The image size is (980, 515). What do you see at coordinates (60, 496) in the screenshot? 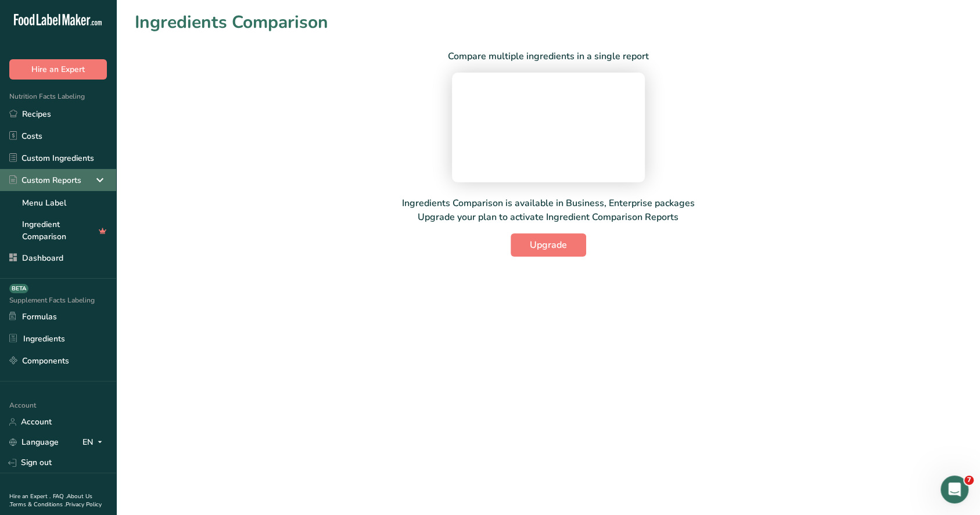
I see `a: FAQ .` at bounding box center [60, 496].